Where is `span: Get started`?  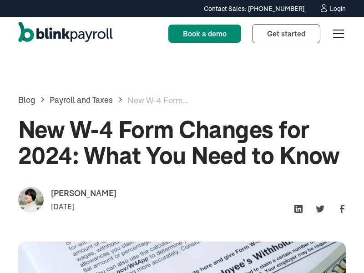 span: Get started is located at coordinates (287, 34).